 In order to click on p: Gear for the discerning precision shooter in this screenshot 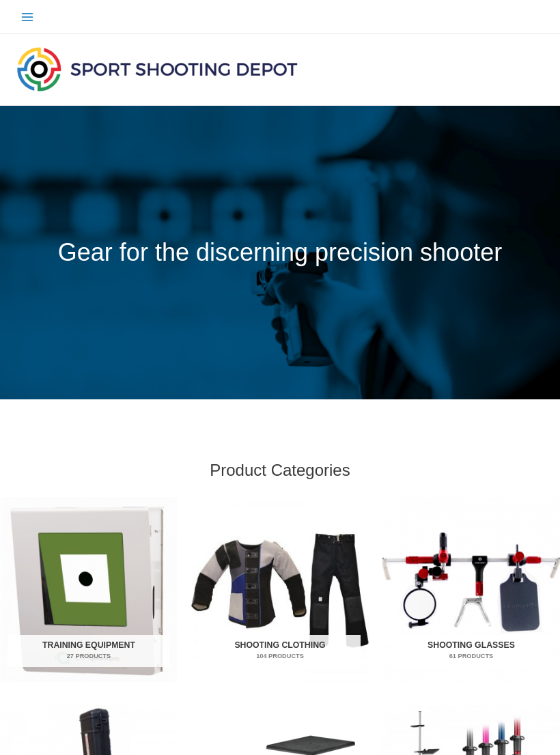, I will do `click(280, 252)`.